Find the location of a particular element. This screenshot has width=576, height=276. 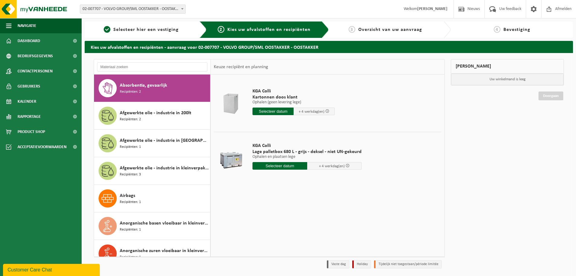

span: Anorganische zuren vloeibaar in kleinverpakking is located at coordinates (164, 250).